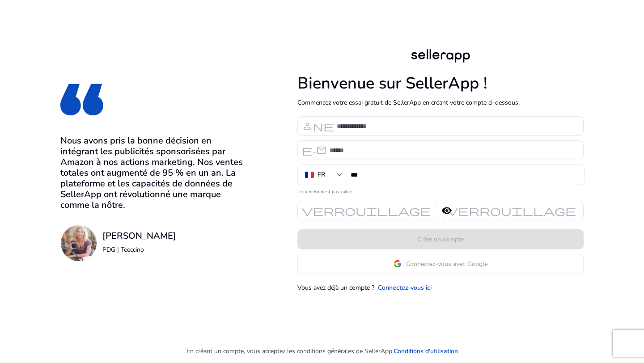 This screenshot has height=363, width=644. I want to click on font: Connectez-vous ici, so click(405, 288).